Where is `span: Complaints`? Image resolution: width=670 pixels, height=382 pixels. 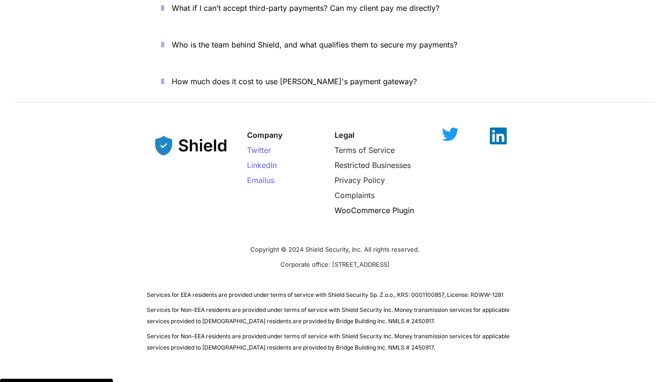
span: Complaints is located at coordinates (354, 195).